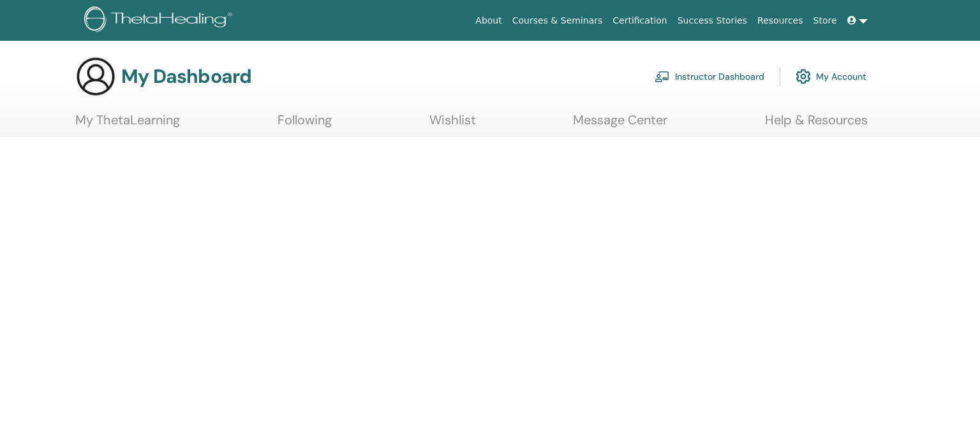 Image resolution: width=980 pixels, height=443 pixels. I want to click on a: Instructor Dashboard, so click(709, 77).